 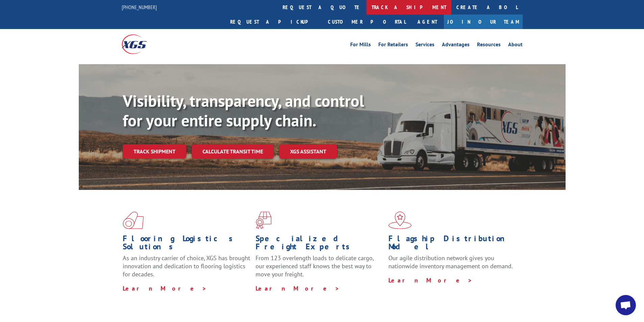 What do you see at coordinates (320, 269) in the screenshot?
I see `p: From 123 overlength loads to delicate cargo, our experienced staff knows the best way to move you...` at bounding box center [320, 269].